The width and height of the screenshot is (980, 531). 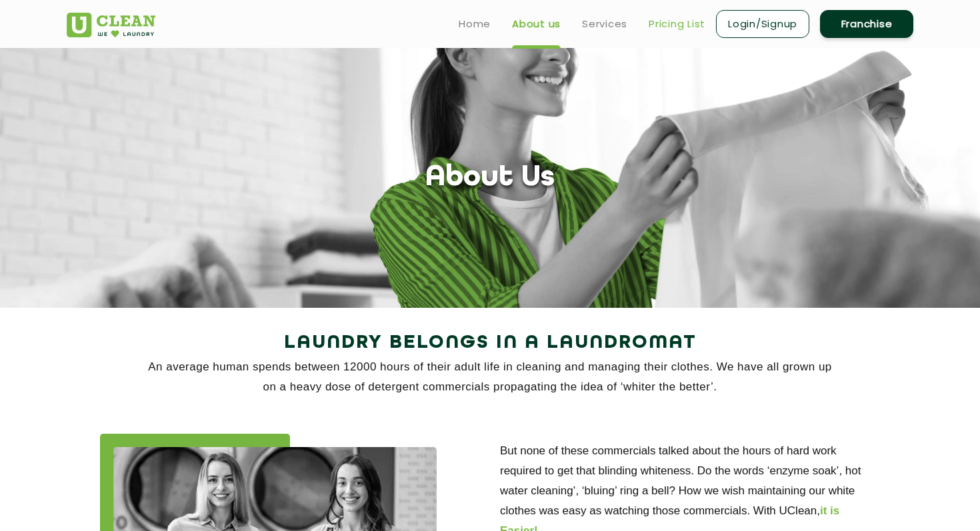 What do you see at coordinates (536, 24) in the screenshot?
I see `a: About us` at bounding box center [536, 24].